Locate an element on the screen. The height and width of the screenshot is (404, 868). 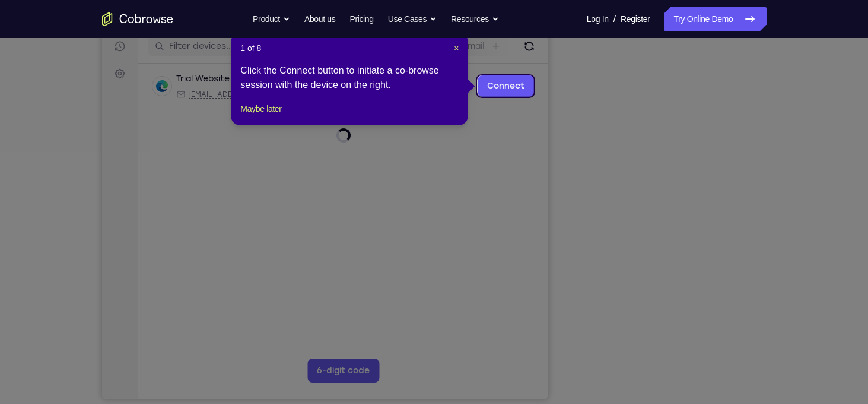
span: Cobrowse demo is located at coordinates (263, 94).